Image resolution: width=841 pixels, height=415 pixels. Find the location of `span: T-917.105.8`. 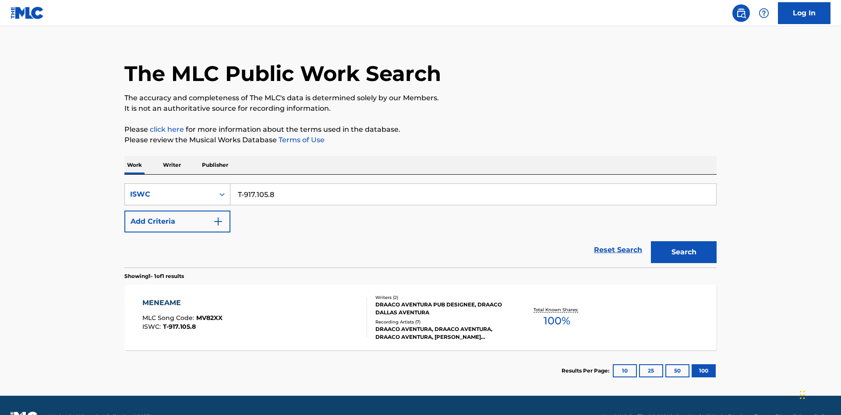

span: T-917.105.8 is located at coordinates (179, 327).